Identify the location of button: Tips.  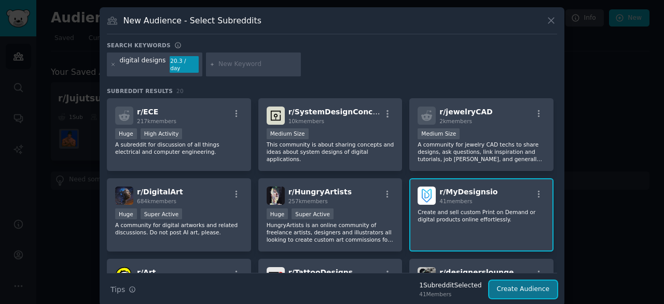
(123, 289).